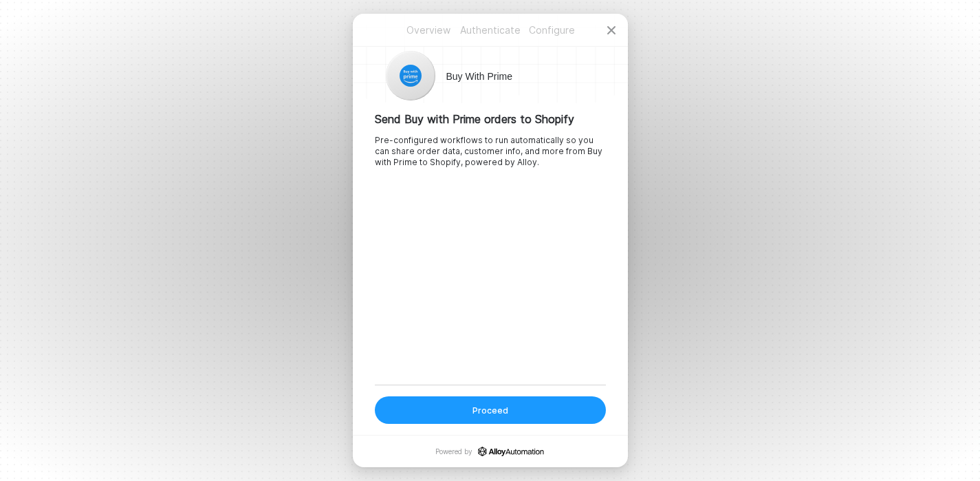 The height and width of the screenshot is (481, 980). Describe the element at coordinates (490, 31) in the screenshot. I see `p: Authenticate` at that location.